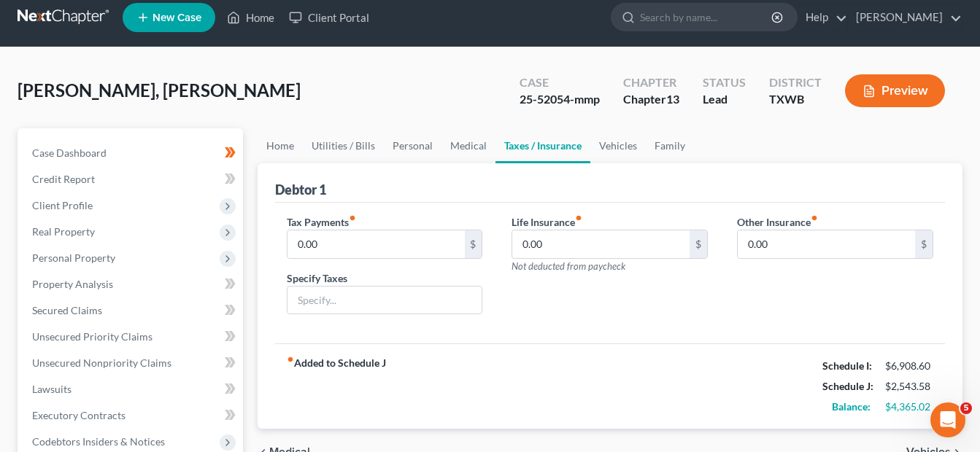 The image size is (980, 452). I want to click on span: Executory Contracts, so click(78, 415).